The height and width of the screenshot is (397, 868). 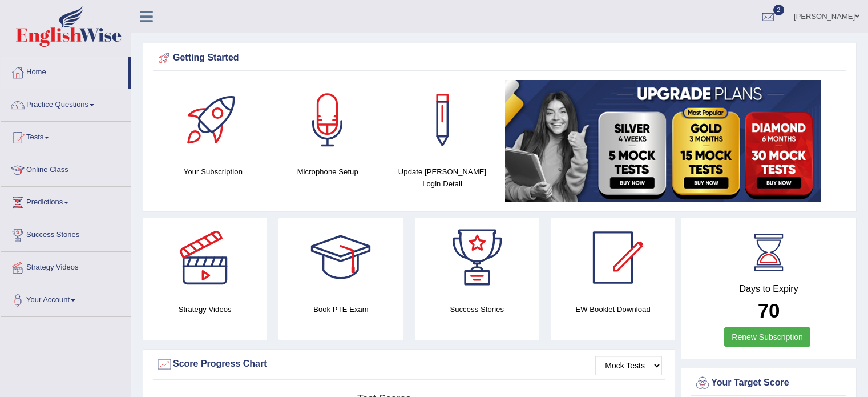 What do you see at coordinates (778, 10) in the screenshot?
I see `span: 2` at bounding box center [778, 10].